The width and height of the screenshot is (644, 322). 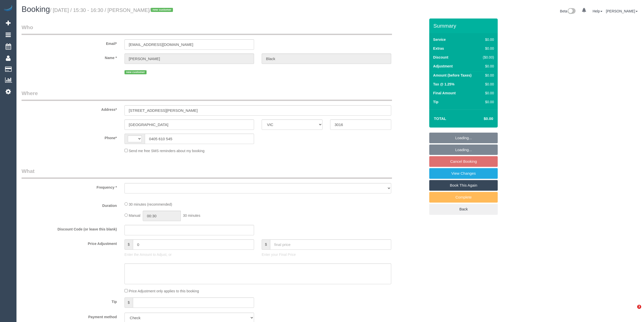 What do you see at coordinates (639, 307) in the screenshot?
I see `span: 3` at bounding box center [639, 307].